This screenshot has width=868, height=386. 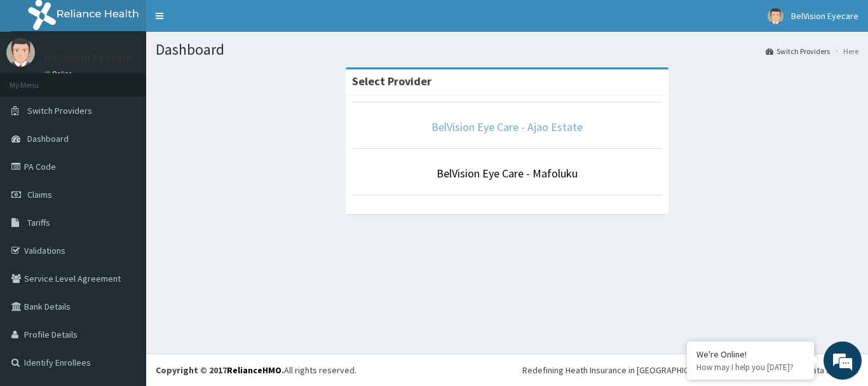 I want to click on span: Switch Providers, so click(x=60, y=111).